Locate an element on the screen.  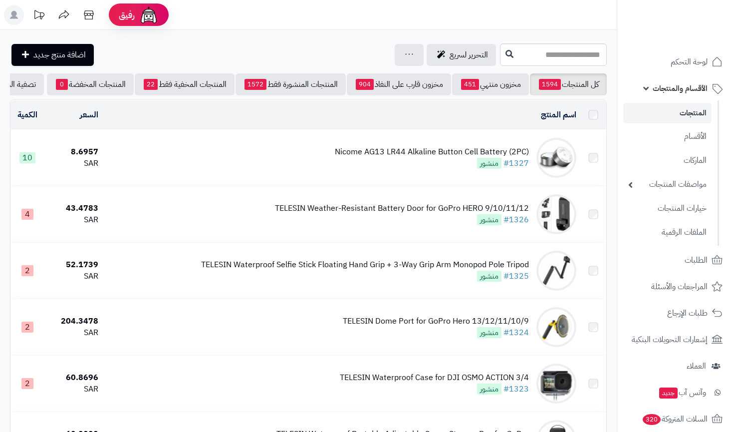
div: 204.3478 is located at coordinates (73, 321).